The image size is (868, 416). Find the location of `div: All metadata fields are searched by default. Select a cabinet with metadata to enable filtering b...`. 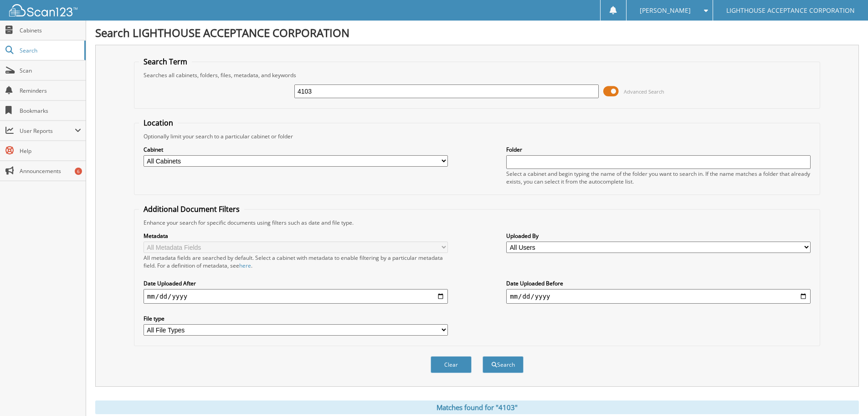

div: All metadata fields are searched by default. Select a cabinet with metadata to enable filtering b... is located at coordinates (296, 261).